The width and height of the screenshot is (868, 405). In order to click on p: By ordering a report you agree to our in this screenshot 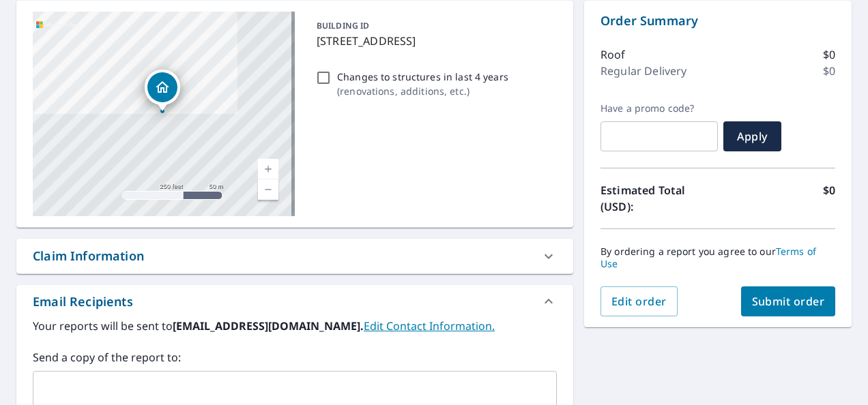, I will do `click(718, 258)`.